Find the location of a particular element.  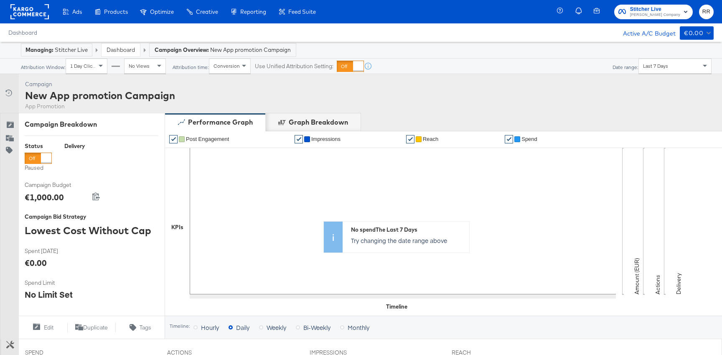

button: Tags is located at coordinates (140, 327).